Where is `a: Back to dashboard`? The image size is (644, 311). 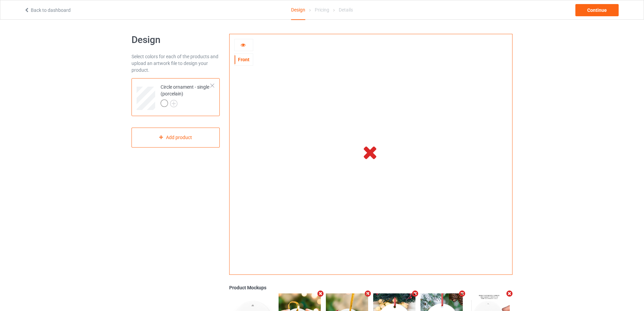 a: Back to dashboard is located at coordinates (47, 10).